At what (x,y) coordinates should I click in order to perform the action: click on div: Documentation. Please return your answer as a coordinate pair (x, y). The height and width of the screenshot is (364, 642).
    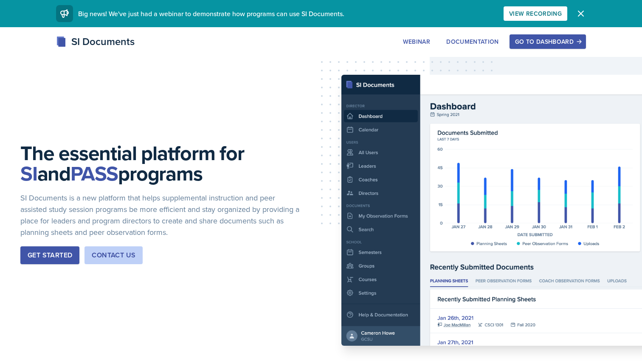
    Looking at the image, I should click on (472, 42).